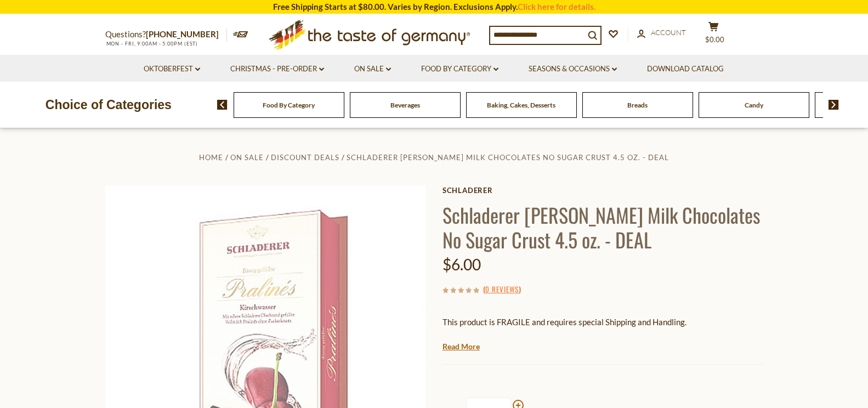 This screenshot has height=408, width=868. I want to click on span: Candy, so click(754, 105).